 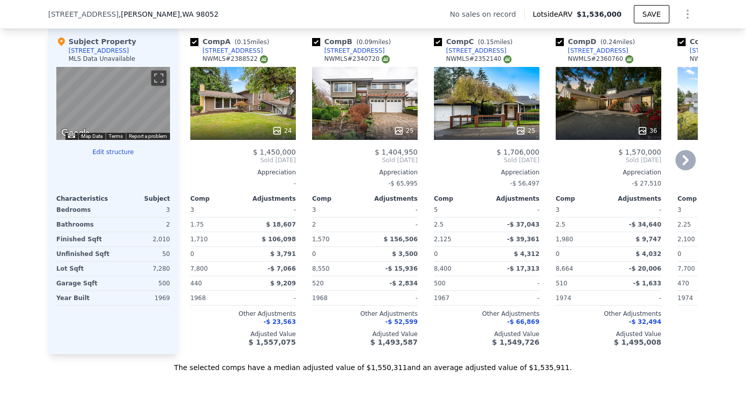 I want to click on span: -$ 23,563, so click(x=280, y=322).